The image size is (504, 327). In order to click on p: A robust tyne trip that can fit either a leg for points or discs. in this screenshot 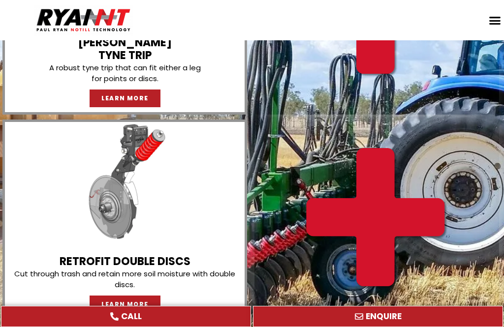, I will do `click(124, 73)`.